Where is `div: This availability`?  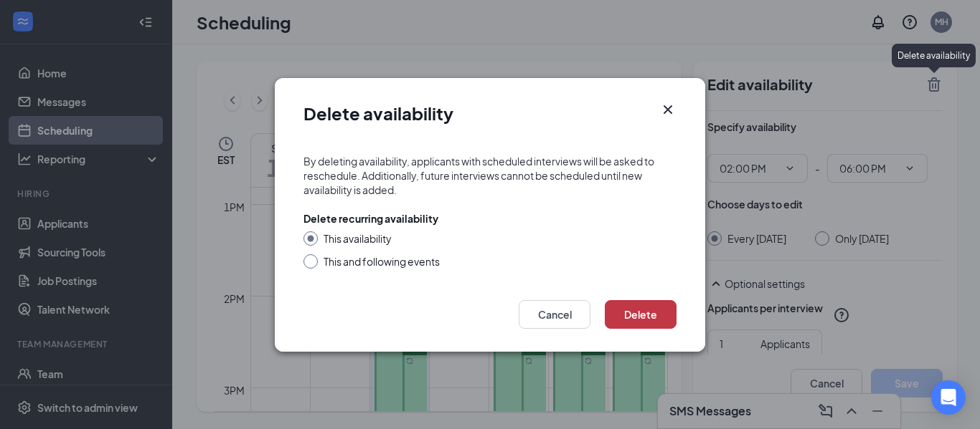 div: This availability is located at coordinates (357, 239).